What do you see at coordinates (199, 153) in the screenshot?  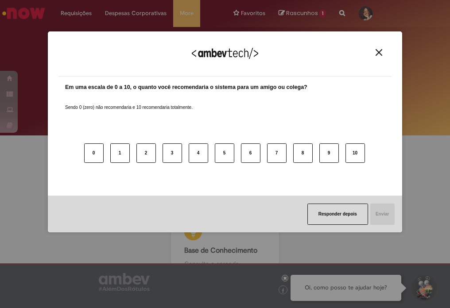 I see `button: 4` at bounding box center [199, 153].